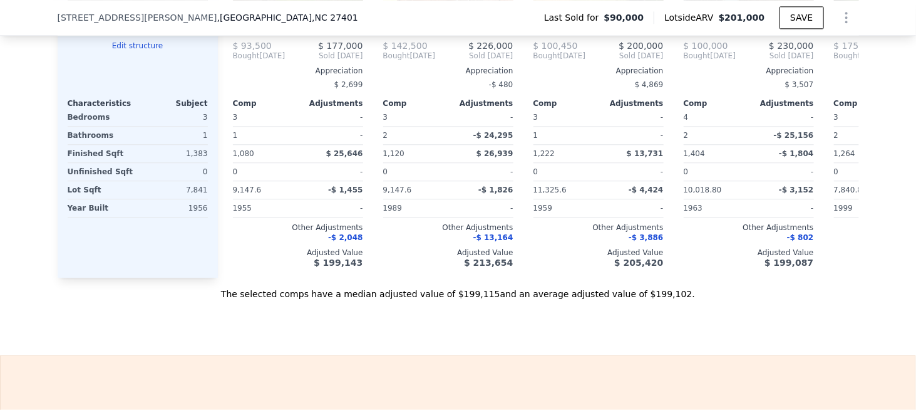  What do you see at coordinates (847, 18) in the screenshot?
I see `button: Show Options` at bounding box center [847, 18].